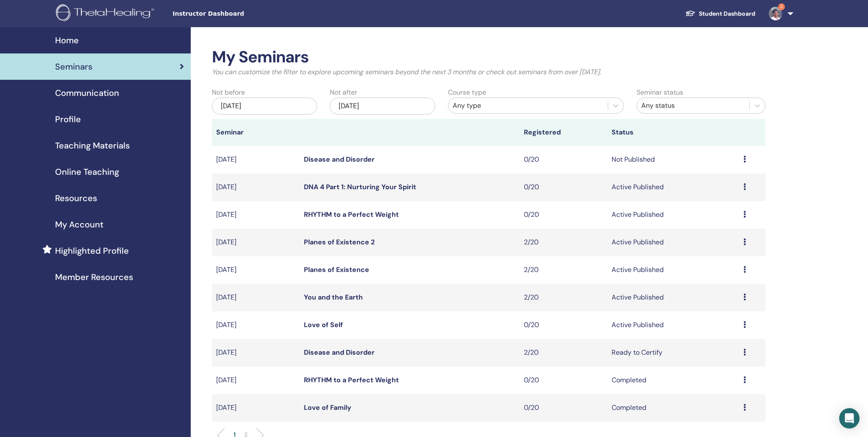 The image size is (868, 437). Describe the element at coordinates (87, 93) in the screenshot. I see `span: Communication` at that location.